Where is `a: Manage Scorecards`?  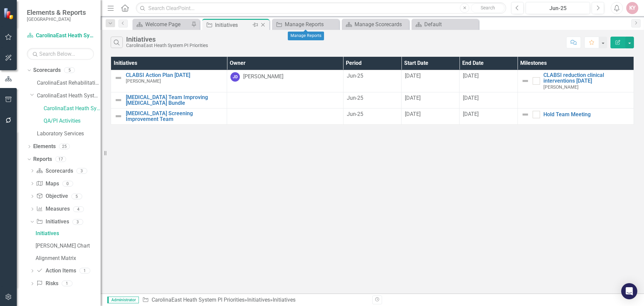 a: Manage Scorecards is located at coordinates (375, 24).